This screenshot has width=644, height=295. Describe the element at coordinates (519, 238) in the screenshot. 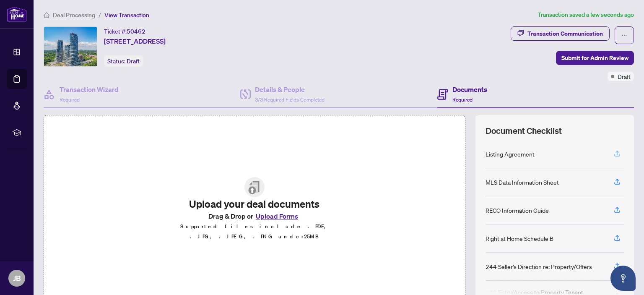

I see `div: Right at Home Schedule B` at that location.